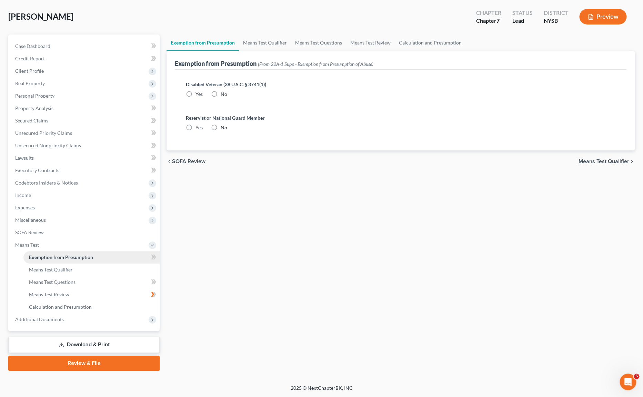 This screenshot has height=397, width=643. What do you see at coordinates (35, 96) in the screenshot?
I see `span: Personal Property` at bounding box center [35, 96].